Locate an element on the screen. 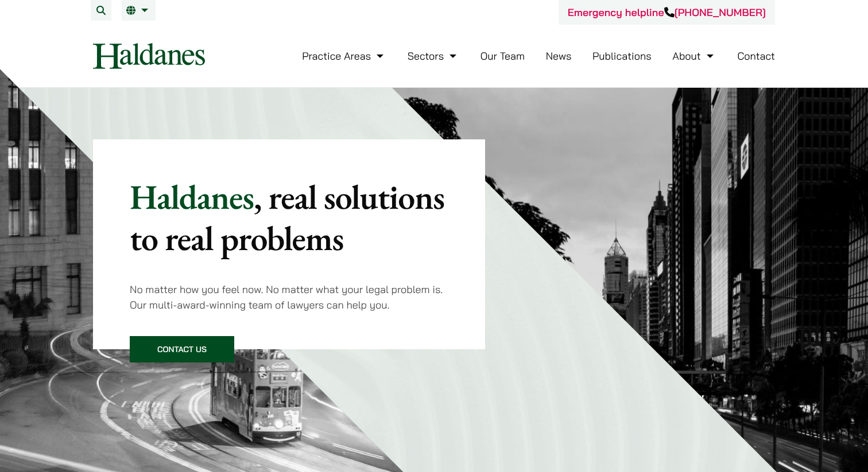  a: News is located at coordinates (558, 56).